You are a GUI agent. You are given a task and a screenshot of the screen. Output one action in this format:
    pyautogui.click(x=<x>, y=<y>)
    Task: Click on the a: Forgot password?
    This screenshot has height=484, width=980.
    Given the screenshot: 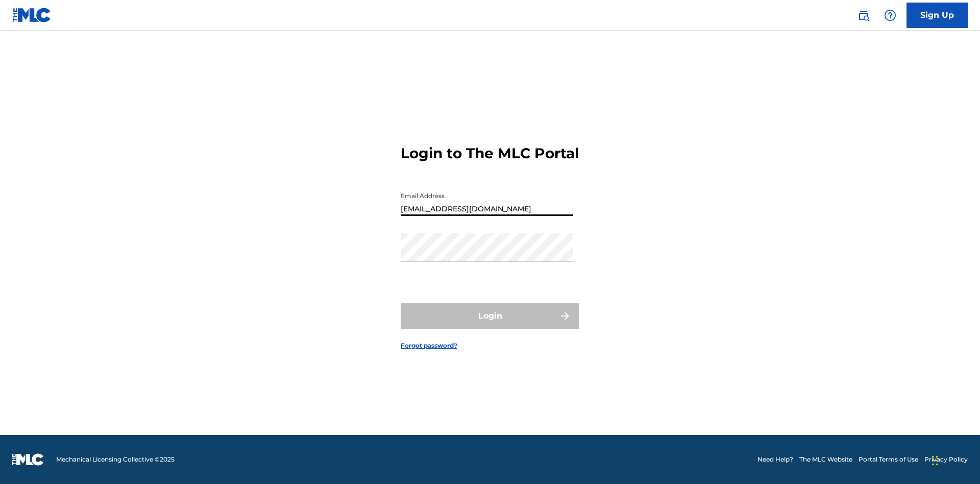 What is the action you would take?
    pyautogui.click(x=429, y=345)
    